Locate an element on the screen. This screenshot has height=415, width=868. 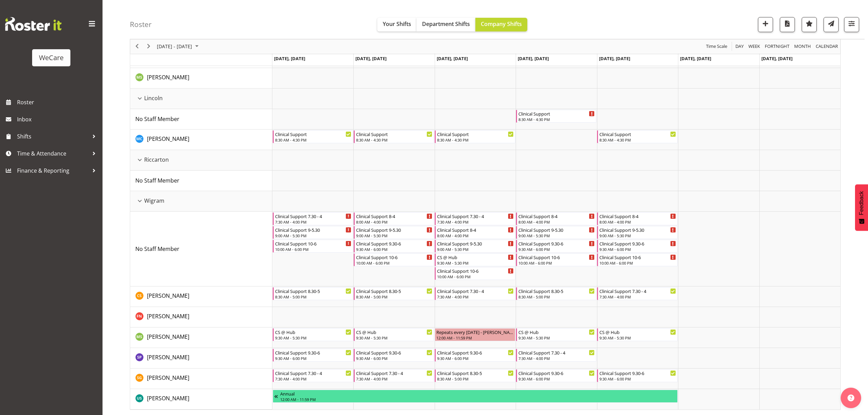
button: Department Shifts is located at coordinates (445, 25).